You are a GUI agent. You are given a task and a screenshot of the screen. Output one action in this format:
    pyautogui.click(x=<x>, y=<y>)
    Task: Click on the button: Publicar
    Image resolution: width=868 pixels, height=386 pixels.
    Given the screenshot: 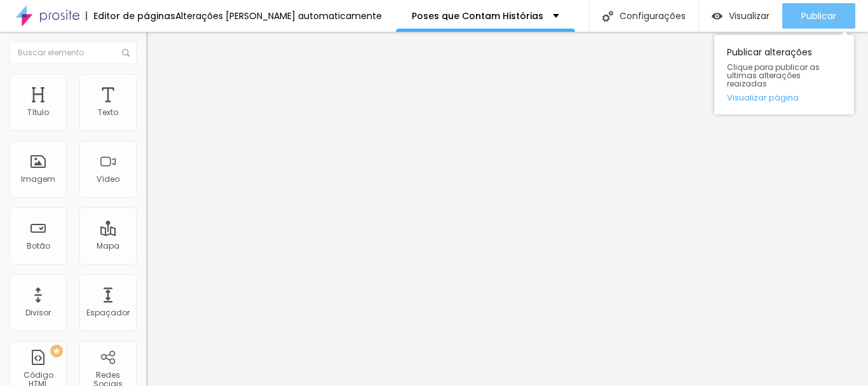 What is the action you would take?
    pyautogui.click(x=818, y=16)
    